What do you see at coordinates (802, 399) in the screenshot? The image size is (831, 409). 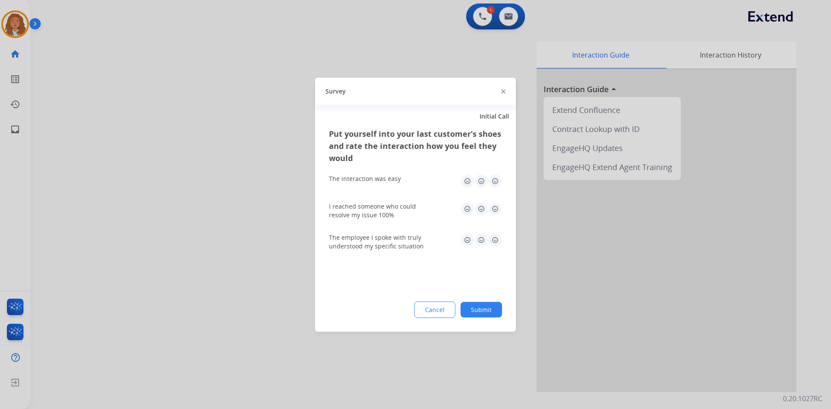 I see `p: 0.20.1027RC` at bounding box center [802, 399].